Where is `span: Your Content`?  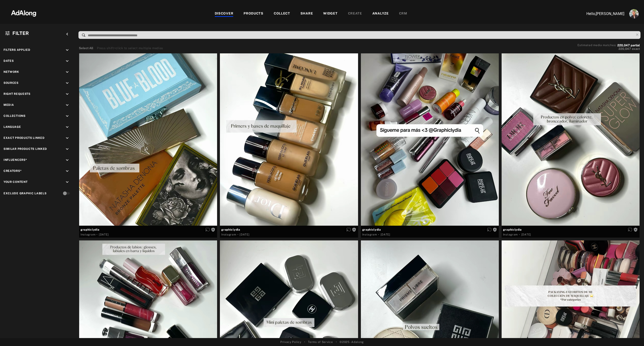 span: Your Content is located at coordinates (15, 182).